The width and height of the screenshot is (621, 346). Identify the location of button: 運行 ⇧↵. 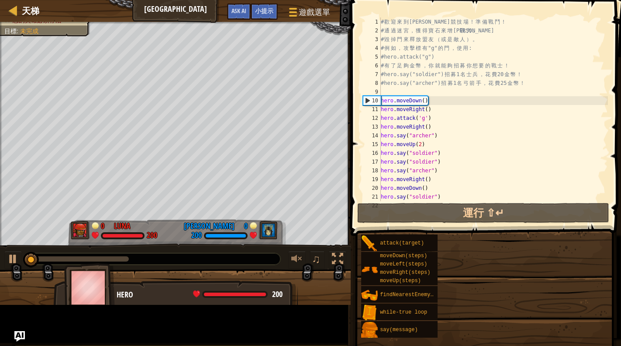
(483, 213).